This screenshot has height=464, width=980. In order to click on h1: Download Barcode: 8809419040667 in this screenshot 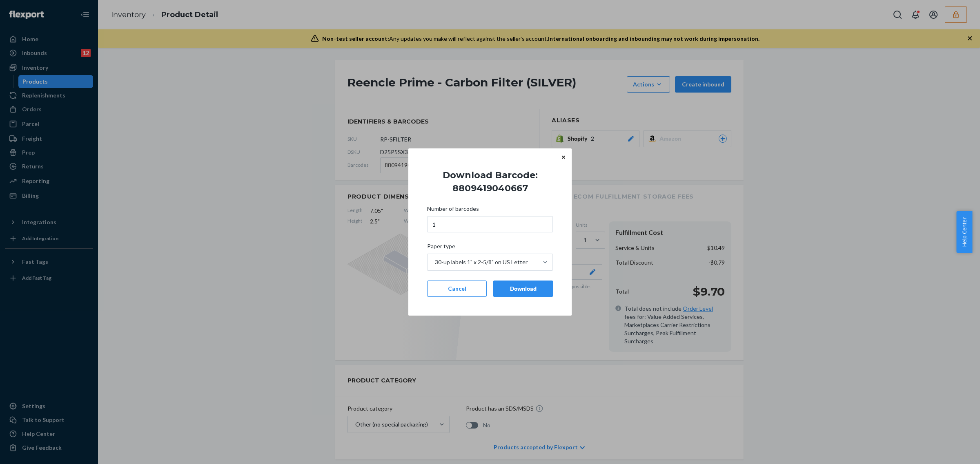, I will do `click(490, 182)`.